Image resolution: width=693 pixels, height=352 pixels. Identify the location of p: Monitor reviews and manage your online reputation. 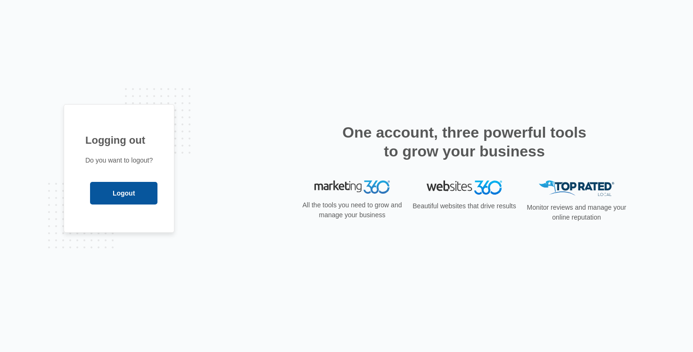
(577, 213).